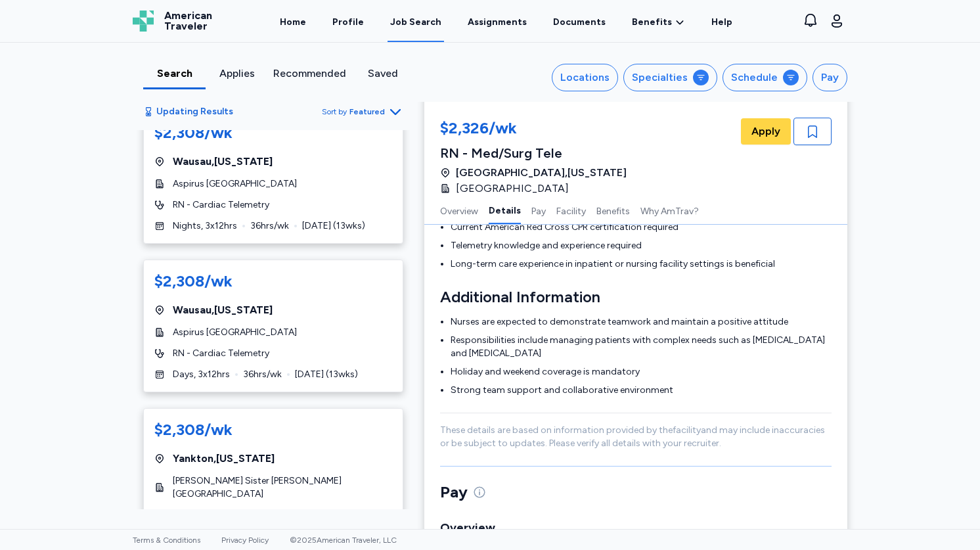 This screenshot has width=980, height=550. Describe the element at coordinates (166, 540) in the screenshot. I see `a: Terms & Conditions` at that location.